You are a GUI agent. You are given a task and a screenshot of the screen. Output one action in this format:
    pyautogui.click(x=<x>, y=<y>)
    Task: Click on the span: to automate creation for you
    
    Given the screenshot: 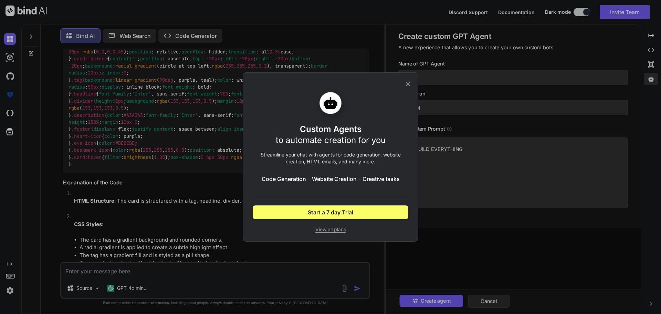 What is the action you would take?
    pyautogui.click(x=330, y=140)
    